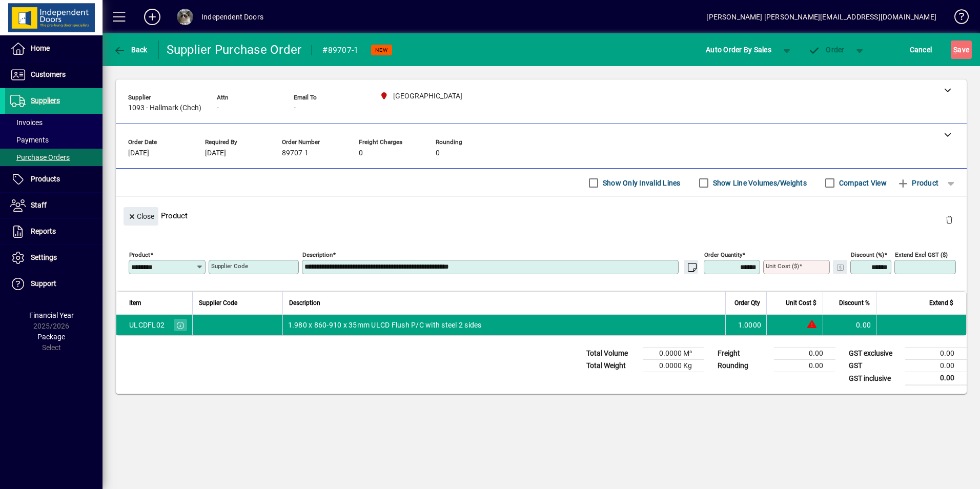 The image size is (980, 489). I want to click on div: Product, so click(541, 215).